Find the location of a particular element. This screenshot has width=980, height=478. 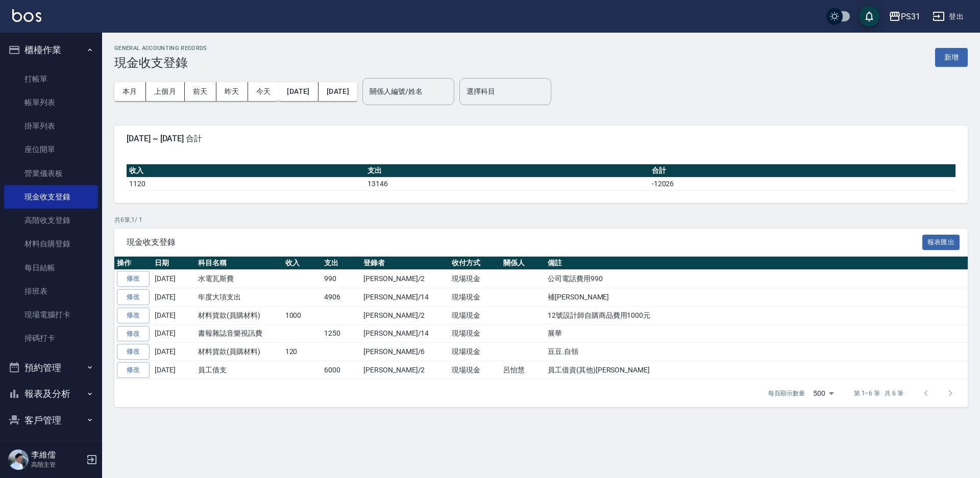

td: 4906 is located at coordinates (341, 297).